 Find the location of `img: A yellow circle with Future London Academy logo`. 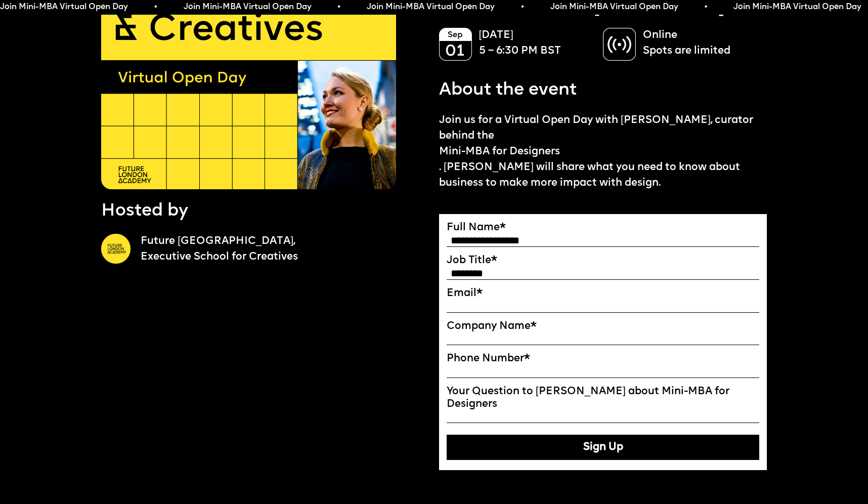

img: A yellow circle with Future London Academy logo is located at coordinates (116, 248).